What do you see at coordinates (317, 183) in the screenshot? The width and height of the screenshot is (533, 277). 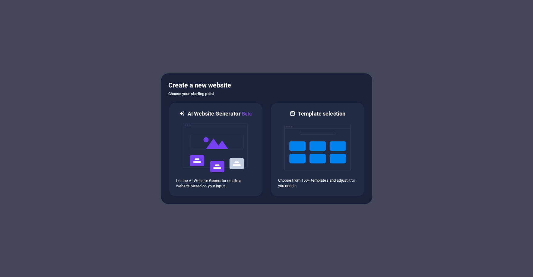 I see `p: Choose from 150+ templates and adjust it to you needs.` at bounding box center [317, 183].